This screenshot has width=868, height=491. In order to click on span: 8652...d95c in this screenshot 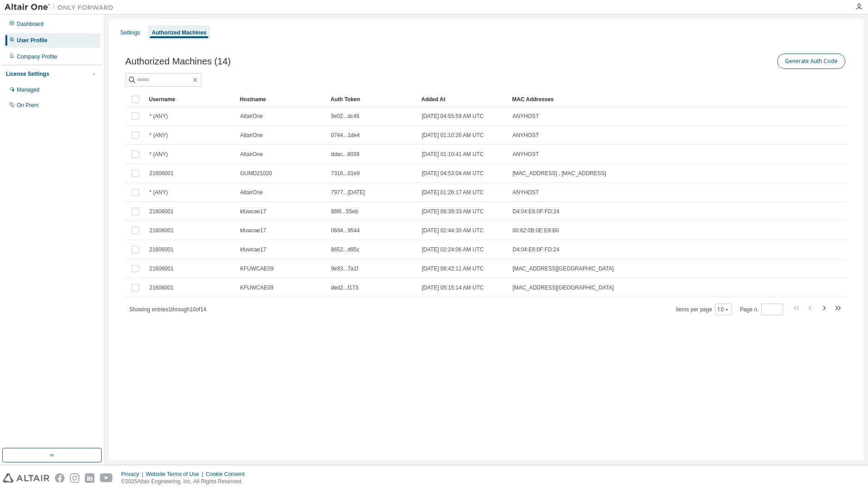, I will do `click(345, 249)`.